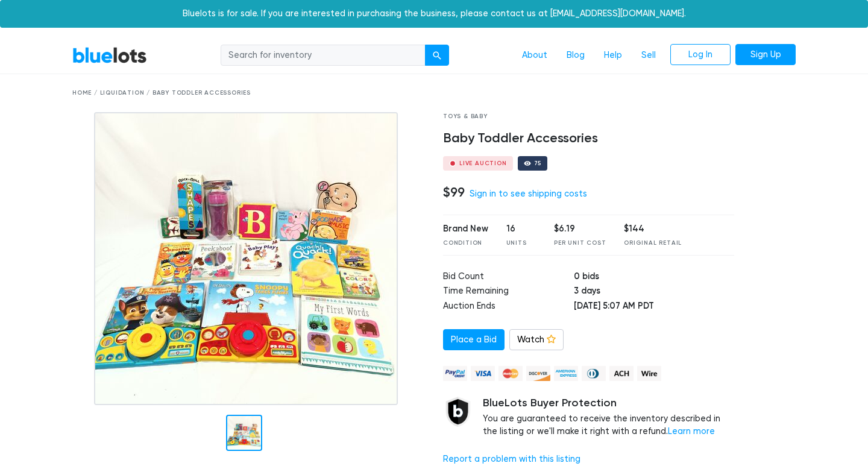  Describe the element at coordinates (509, 277) in the screenshot. I see `td: Bid Count` at that location.